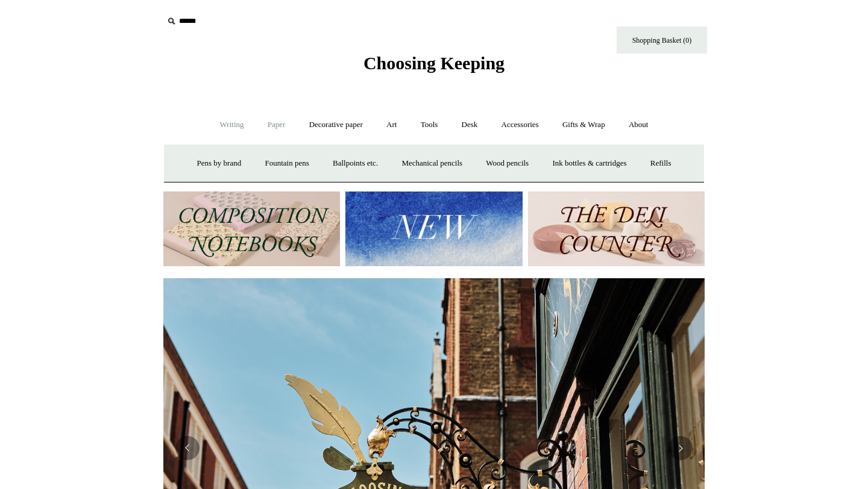 This screenshot has width=868, height=489. I want to click on a: Art, so click(391, 125).